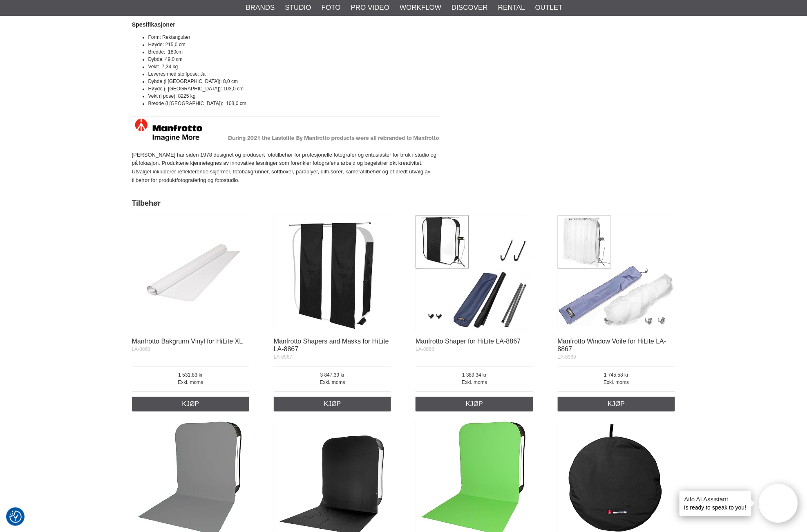 This screenshot has width=807, height=532. I want to click on button: Samtykkepreferanser, so click(15, 517).